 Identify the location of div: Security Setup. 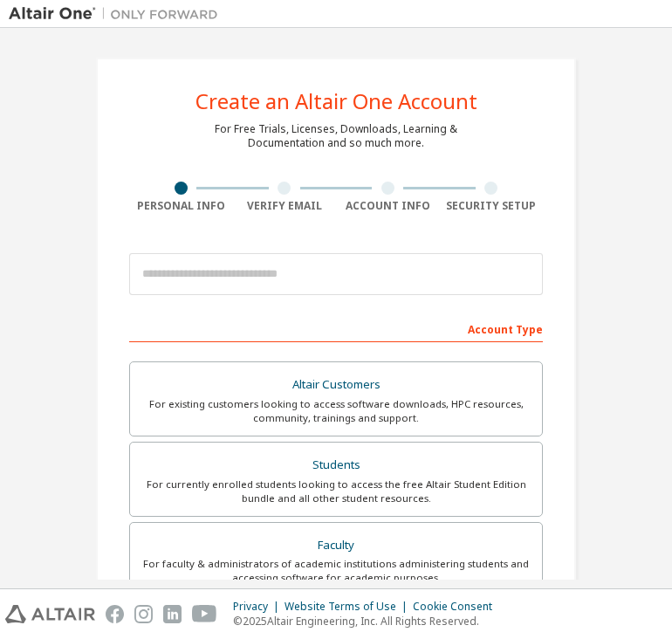
(492, 206).